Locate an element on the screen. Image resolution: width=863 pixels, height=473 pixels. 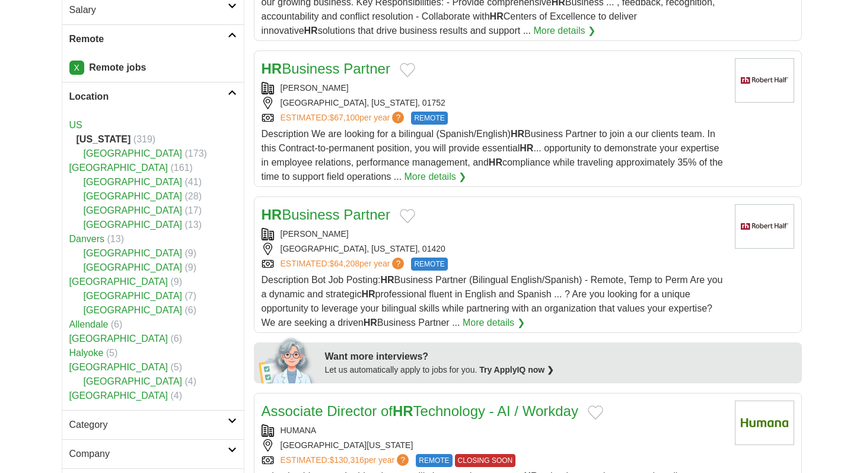
a: Company is located at coordinates (153, 453).